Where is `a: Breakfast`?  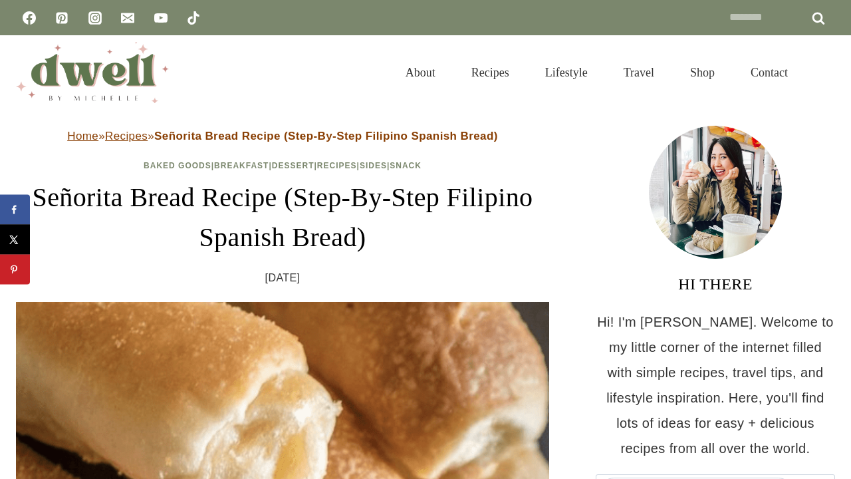
a: Breakfast is located at coordinates (241, 166).